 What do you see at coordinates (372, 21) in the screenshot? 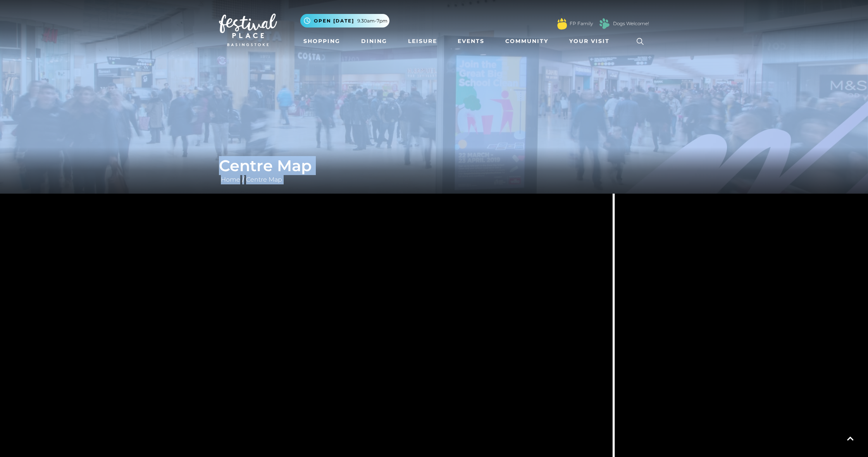
I see `span: 9.30am-7pm` at bounding box center [372, 21].